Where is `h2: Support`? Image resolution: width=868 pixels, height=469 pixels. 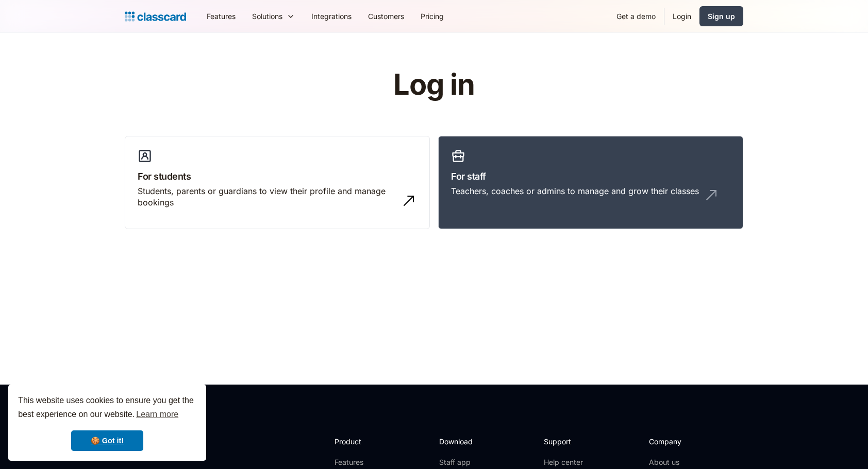 h2: Support is located at coordinates (564, 442).